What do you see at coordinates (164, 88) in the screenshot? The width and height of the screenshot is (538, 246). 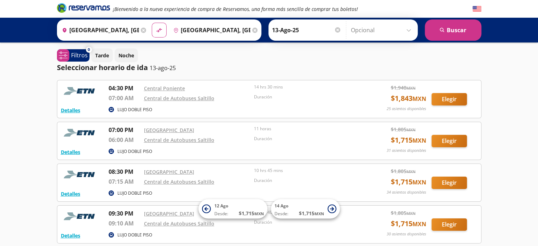 I see `a: Central Poniente` at bounding box center [164, 88].